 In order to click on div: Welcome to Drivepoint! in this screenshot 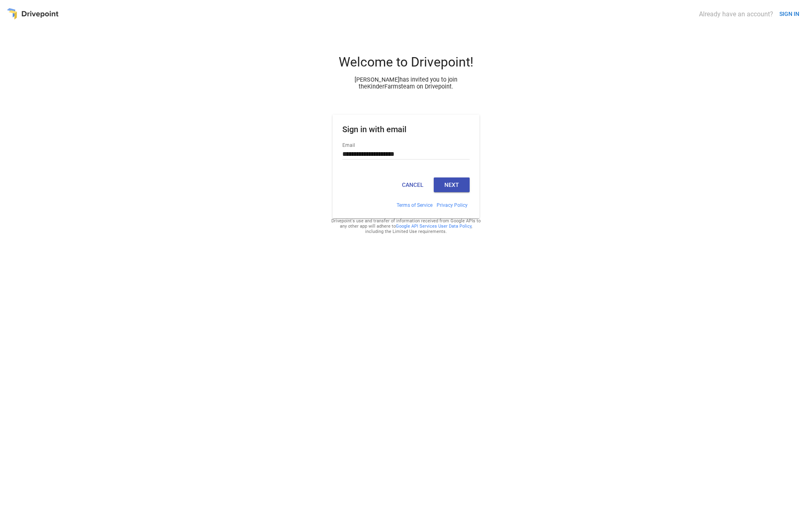, I will do `click(406, 66)`.